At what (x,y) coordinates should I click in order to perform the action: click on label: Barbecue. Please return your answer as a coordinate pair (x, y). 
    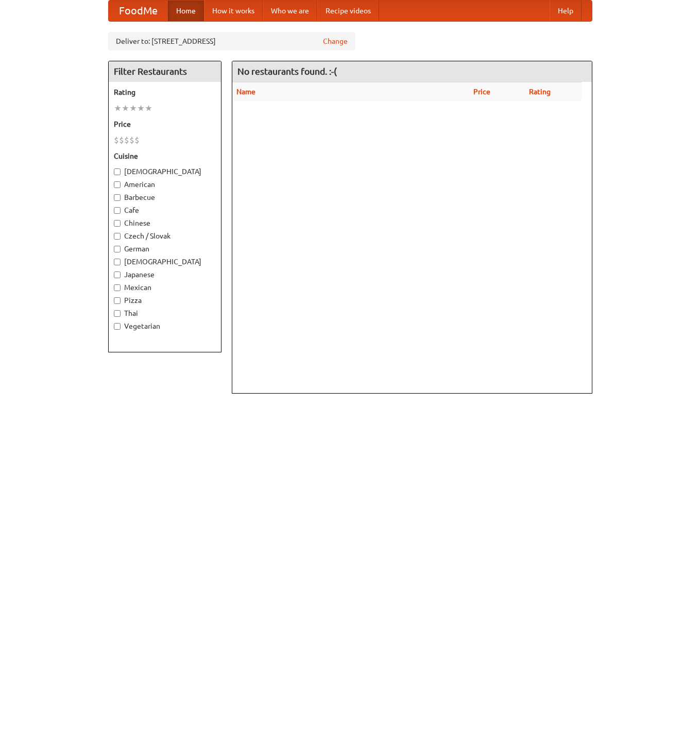
    Looking at the image, I should click on (165, 197).